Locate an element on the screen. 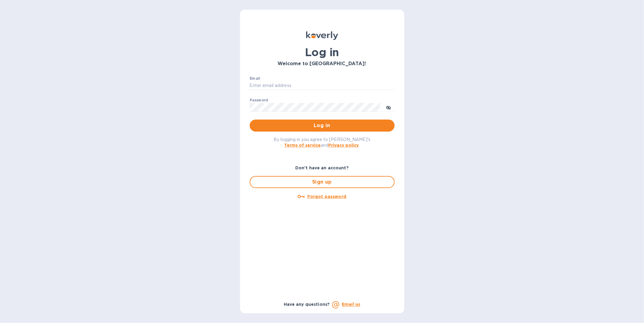  a: Terms of service is located at coordinates (302, 145).